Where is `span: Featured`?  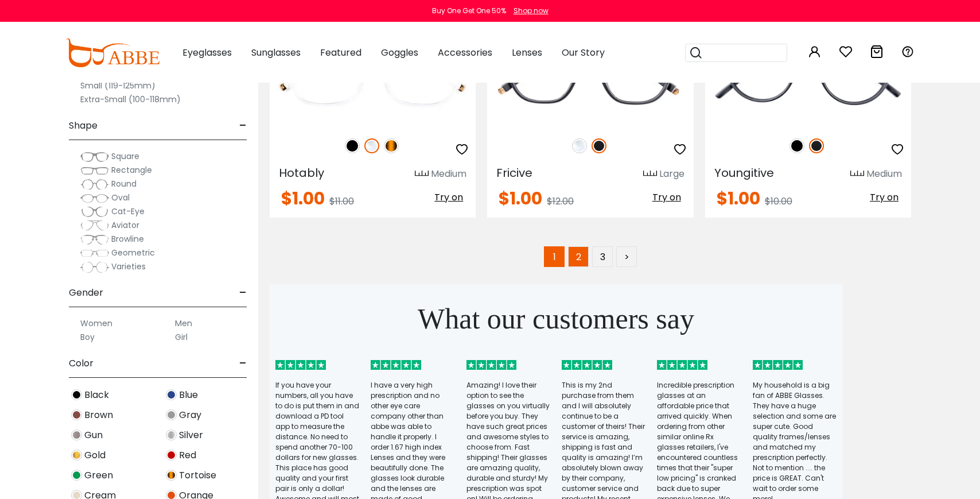 span: Featured is located at coordinates (340, 52).